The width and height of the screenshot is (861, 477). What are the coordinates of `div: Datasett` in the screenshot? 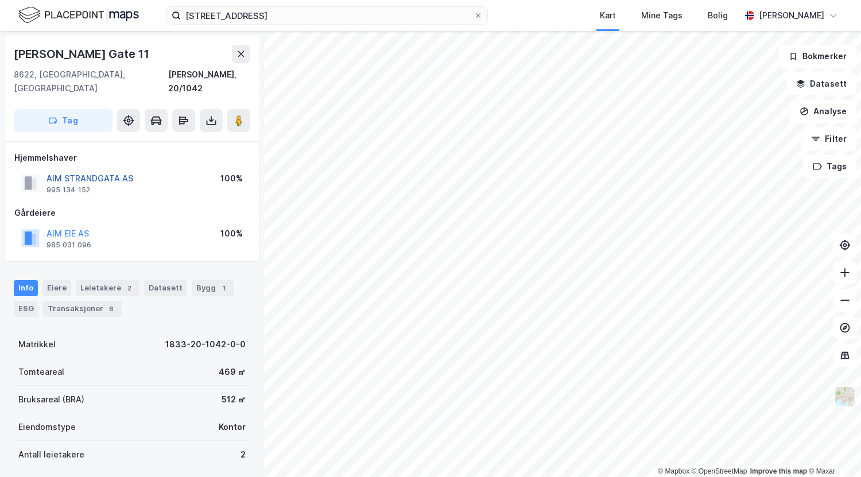 It's located at (165, 288).